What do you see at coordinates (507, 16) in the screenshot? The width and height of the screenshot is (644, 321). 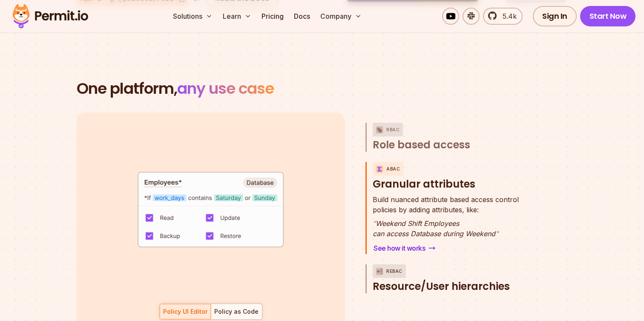 I see `span: 5.4k` at bounding box center [507, 16].